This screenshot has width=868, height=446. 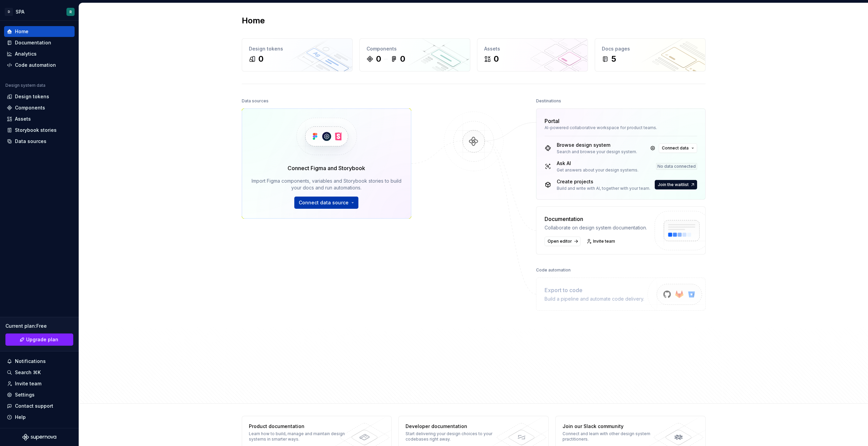 What do you see at coordinates (611, 427) in the screenshot?
I see `div: Join our Slack community` at bounding box center [611, 427].